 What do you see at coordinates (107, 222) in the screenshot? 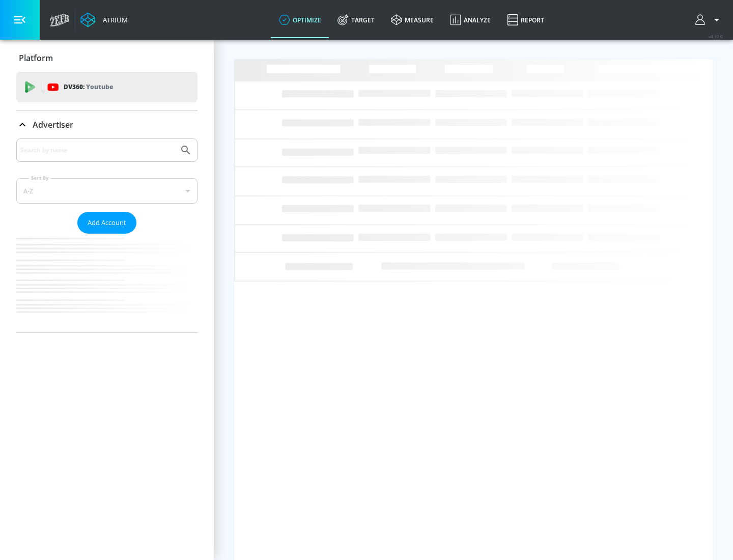
I see `button: Add Account` at bounding box center [107, 222].